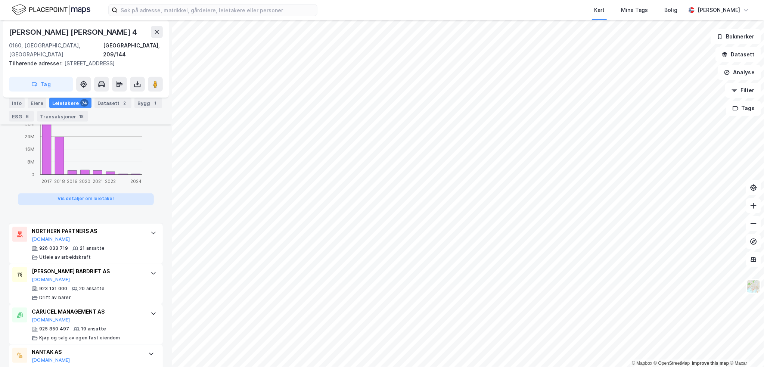  Describe the element at coordinates (110, 181) in the screenshot. I see `tspan: 2022` at that location.